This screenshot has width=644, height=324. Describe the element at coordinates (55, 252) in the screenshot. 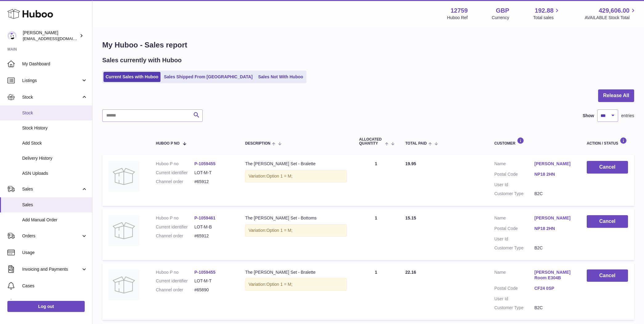

I see `span: Usage` at that location.